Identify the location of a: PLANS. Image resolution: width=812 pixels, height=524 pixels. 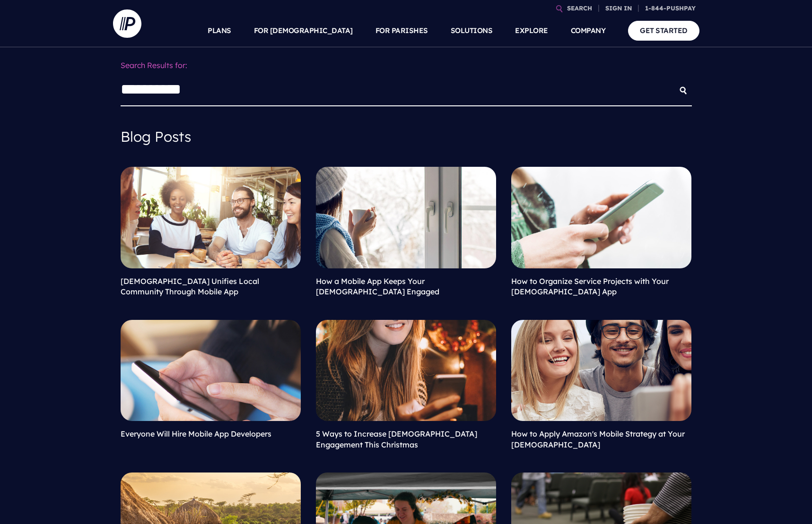
(219, 31).